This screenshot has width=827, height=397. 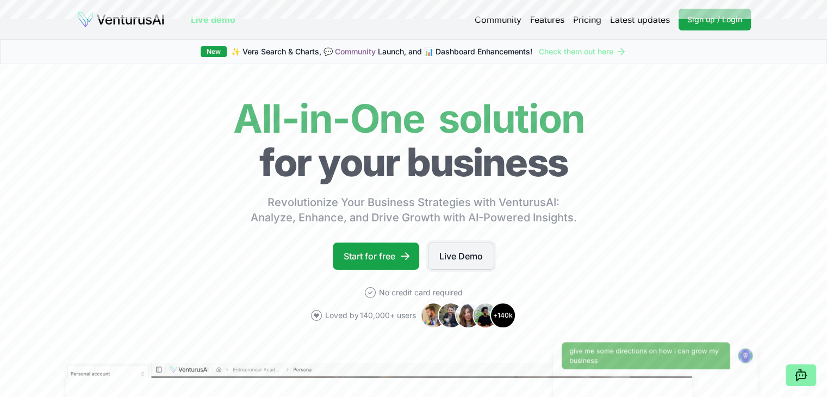 I want to click on a: Pricing, so click(x=587, y=20).